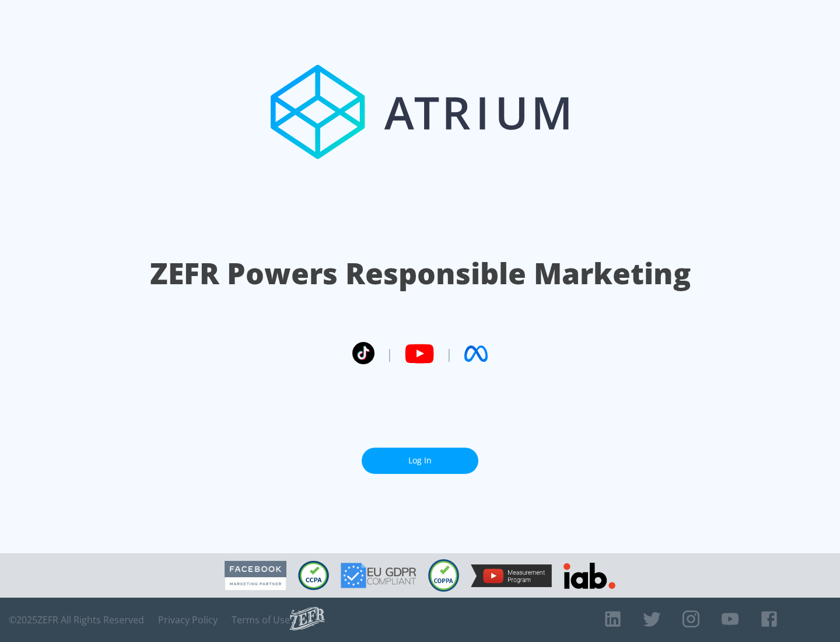 Image resolution: width=840 pixels, height=642 pixels. What do you see at coordinates (590, 576) in the screenshot?
I see `img: IAB` at bounding box center [590, 576].